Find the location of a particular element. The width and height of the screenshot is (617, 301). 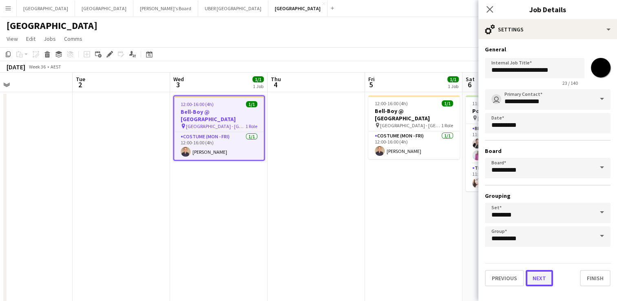

h3: Polestar AFL Series is located at coordinates (512, 111).